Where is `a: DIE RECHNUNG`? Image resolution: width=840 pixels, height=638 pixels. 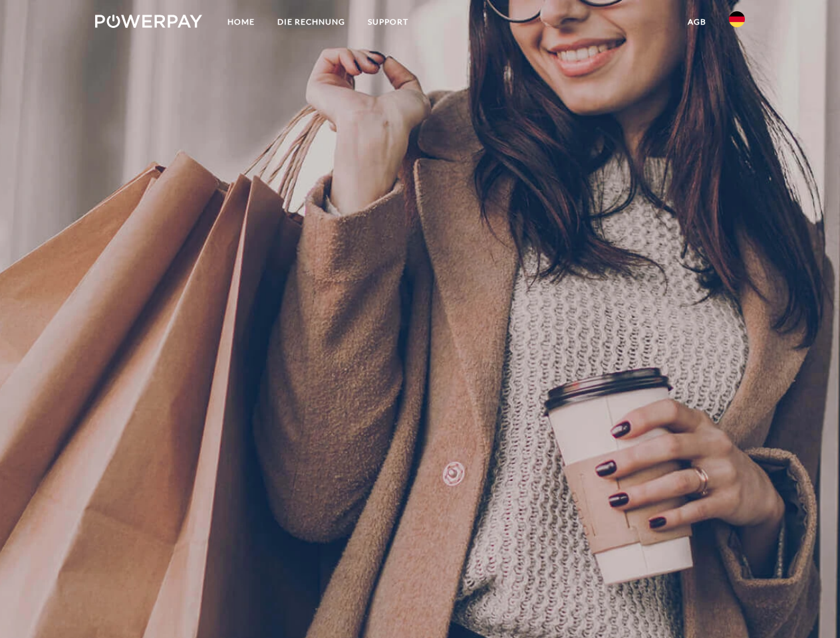
a: DIE RECHNUNG is located at coordinates (311, 22).